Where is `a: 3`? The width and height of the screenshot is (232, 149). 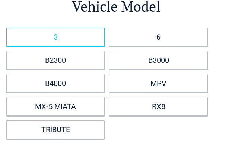 a: 3 is located at coordinates (56, 37).